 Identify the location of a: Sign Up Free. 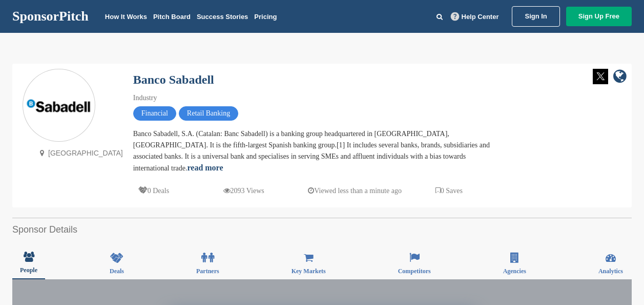
(599, 16).